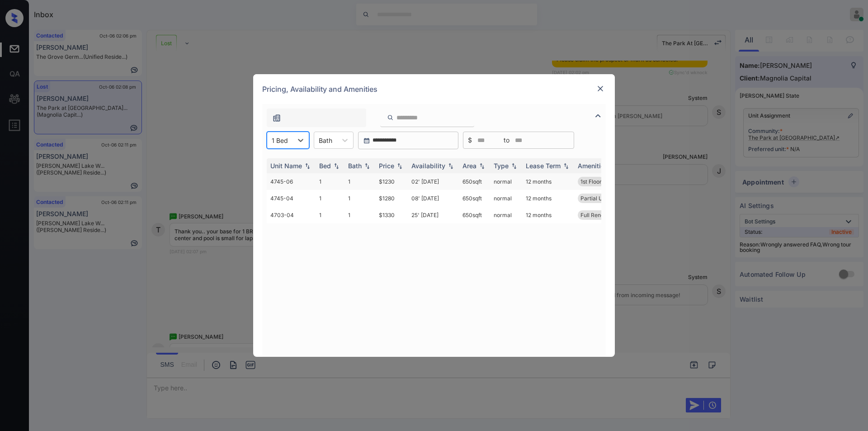 The image size is (868, 431). Describe the element at coordinates (291, 181) in the screenshot. I see `td: 4745-06` at that location.